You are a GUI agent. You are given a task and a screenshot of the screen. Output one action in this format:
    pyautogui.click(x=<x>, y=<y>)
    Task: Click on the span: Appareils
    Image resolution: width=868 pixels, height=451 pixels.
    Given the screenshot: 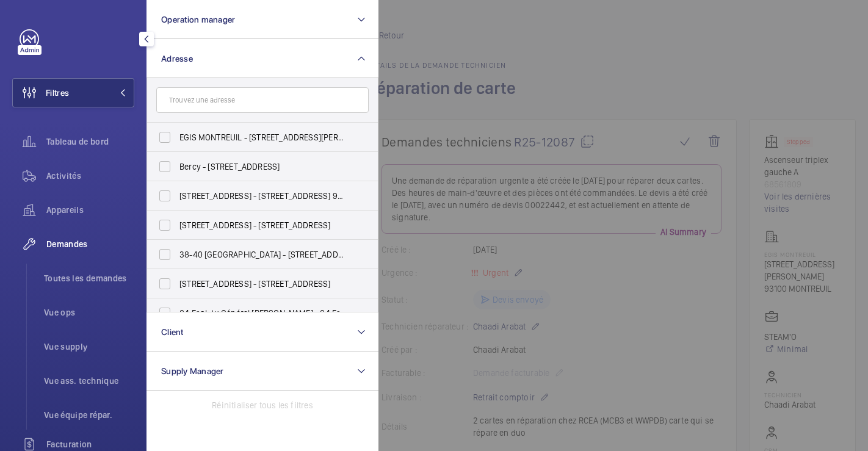 What is the action you would take?
    pyautogui.click(x=90, y=210)
    